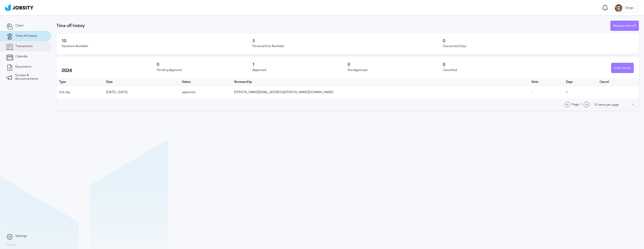  Describe the element at coordinates (580, 92) in the screenshot. I see `td: 1` at that location.